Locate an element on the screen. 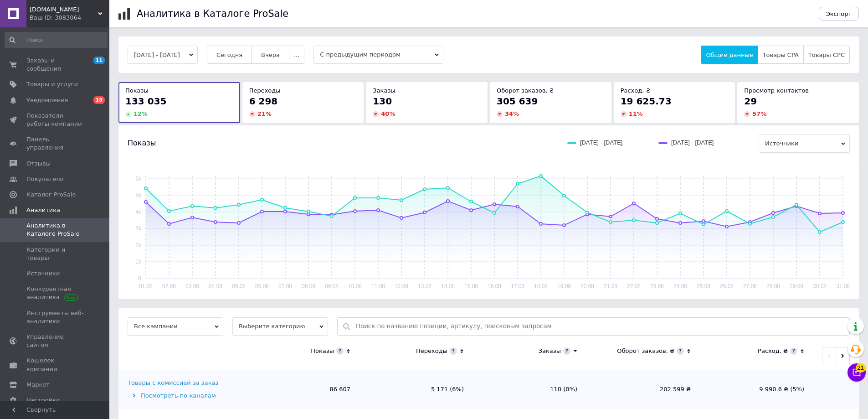 This screenshot has width=868, height=419. td: 9 990.6 ₴ (5%) is located at coordinates (756, 390).